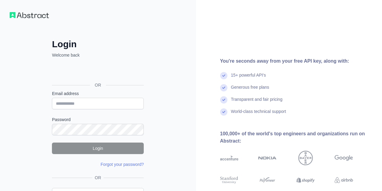 The height and width of the screenshot is (191, 382). What do you see at coordinates (306, 158) in the screenshot?
I see `img: bayer` at bounding box center [306, 158].